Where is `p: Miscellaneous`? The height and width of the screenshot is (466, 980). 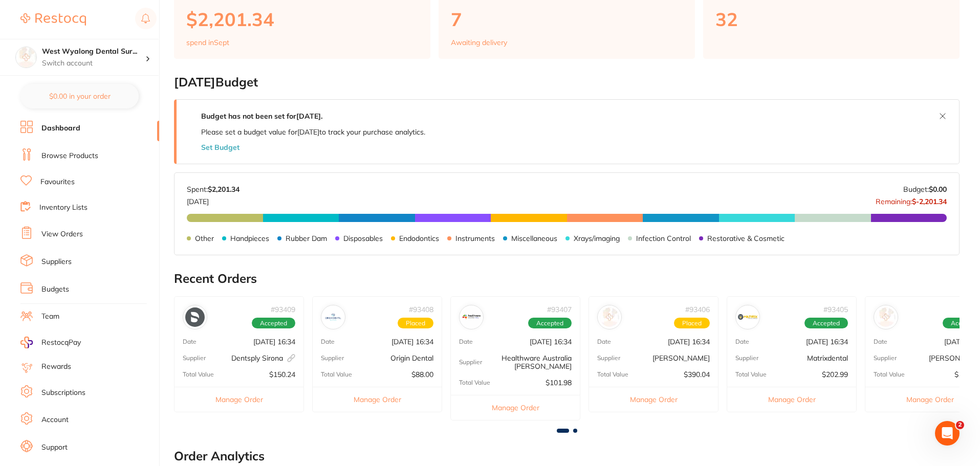
p: Miscellaneous is located at coordinates (534, 238).